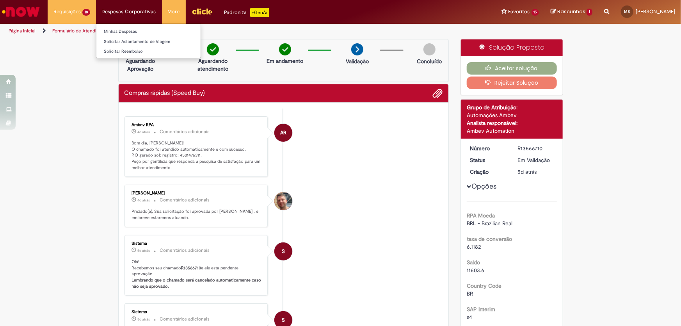  What do you see at coordinates (511, 115) in the screenshot?
I see `div: Automações Ambev` at bounding box center [511, 115].